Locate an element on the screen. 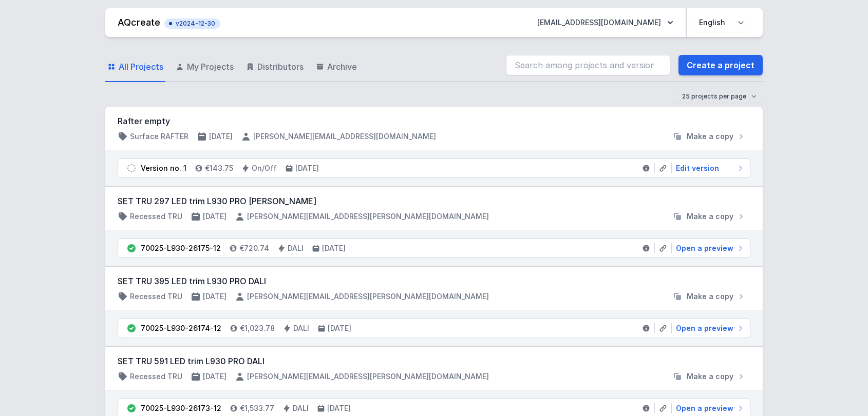  h4: €143.75 is located at coordinates (219, 169).